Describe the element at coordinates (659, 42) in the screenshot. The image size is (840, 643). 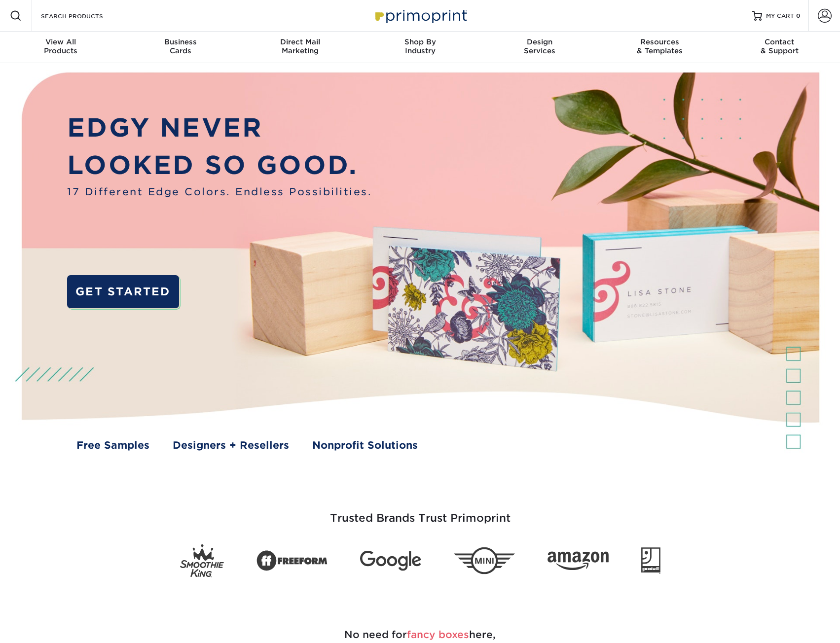
I see `span: Resources` at that location.